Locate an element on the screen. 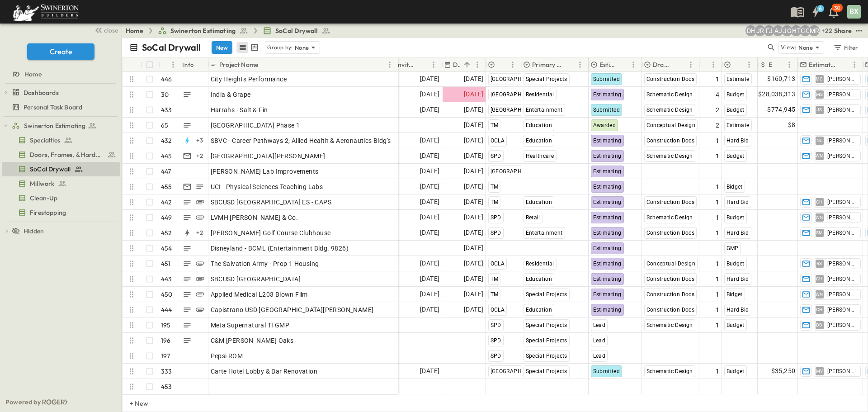  button: row view is located at coordinates (243, 47).